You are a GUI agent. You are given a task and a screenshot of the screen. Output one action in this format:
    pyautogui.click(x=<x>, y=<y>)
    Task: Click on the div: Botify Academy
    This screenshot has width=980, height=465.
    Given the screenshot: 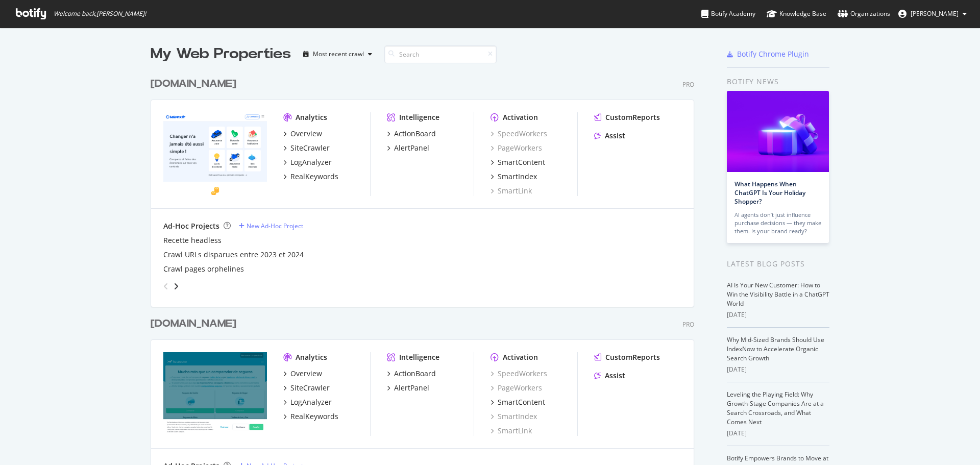 What is the action you would take?
    pyautogui.click(x=728, y=13)
    